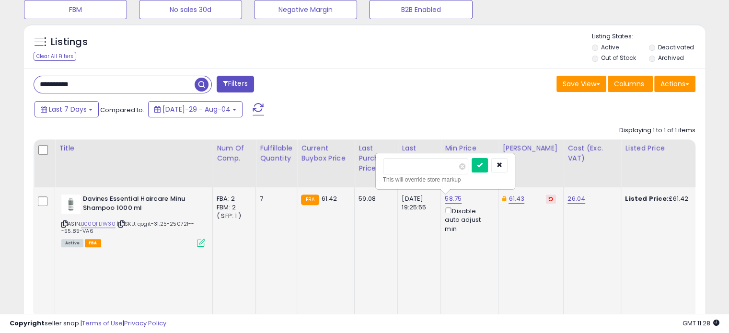 The image size is (729, 333). I want to click on div: 59.08, so click(374, 199).